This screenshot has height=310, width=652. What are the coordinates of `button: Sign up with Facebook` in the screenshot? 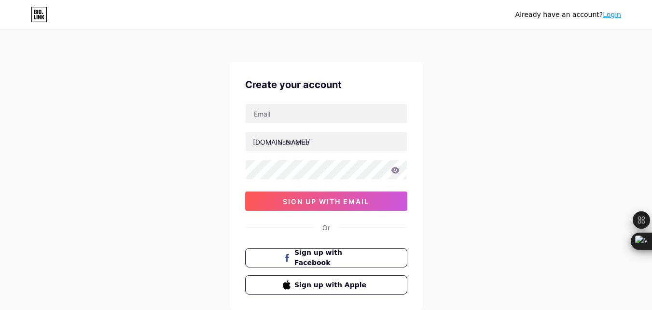 It's located at (326, 257).